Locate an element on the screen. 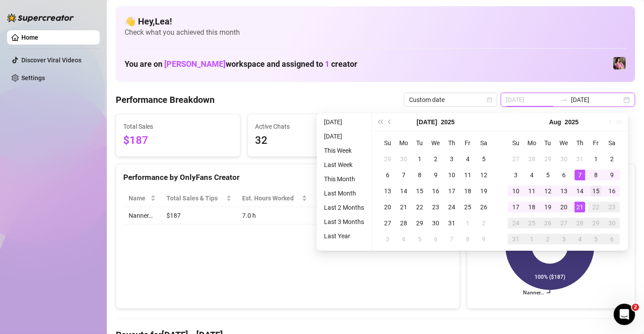  div: 6 is located at coordinates (388, 175).